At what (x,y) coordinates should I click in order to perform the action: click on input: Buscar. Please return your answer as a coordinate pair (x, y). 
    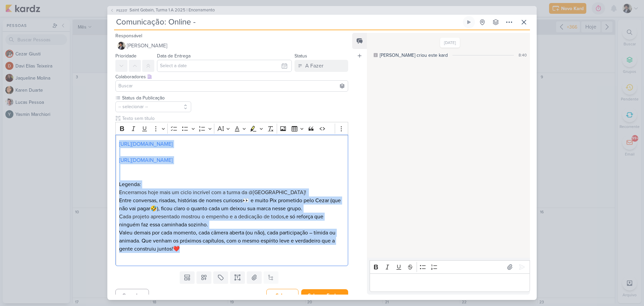
    Looking at the image, I should click on (232, 86).